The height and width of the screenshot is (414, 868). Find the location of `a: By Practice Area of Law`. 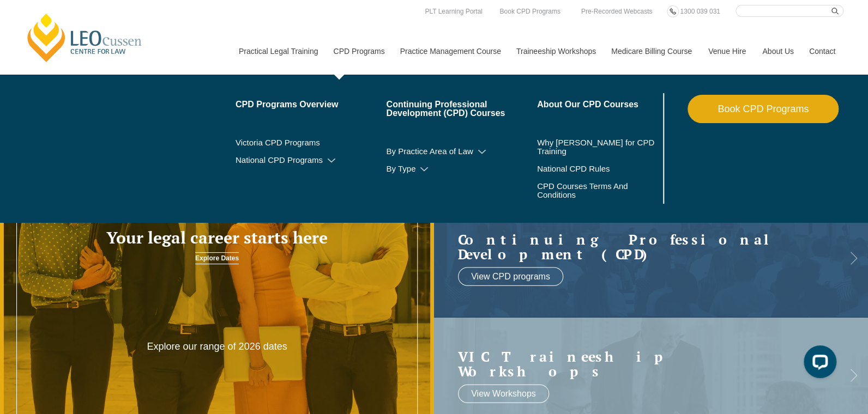

a: By Practice Area of Law is located at coordinates (461, 151).